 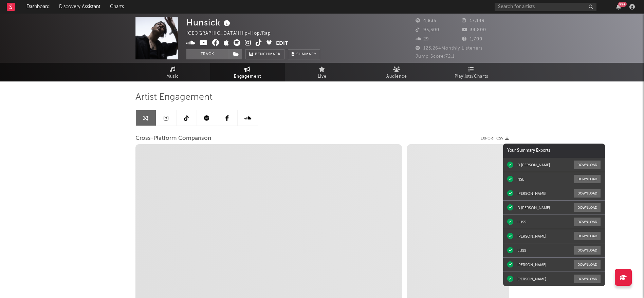 What do you see at coordinates (622, 4) in the screenshot?
I see `div: 99 +` at bounding box center [622, 4].